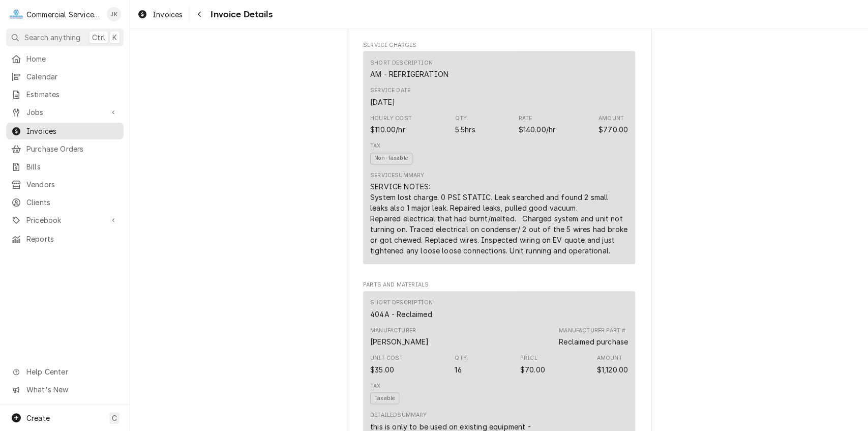 Image resolution: width=868 pixels, height=431 pixels. Describe the element at coordinates (114, 14) in the screenshot. I see `div: John Key's Avatar` at that location.